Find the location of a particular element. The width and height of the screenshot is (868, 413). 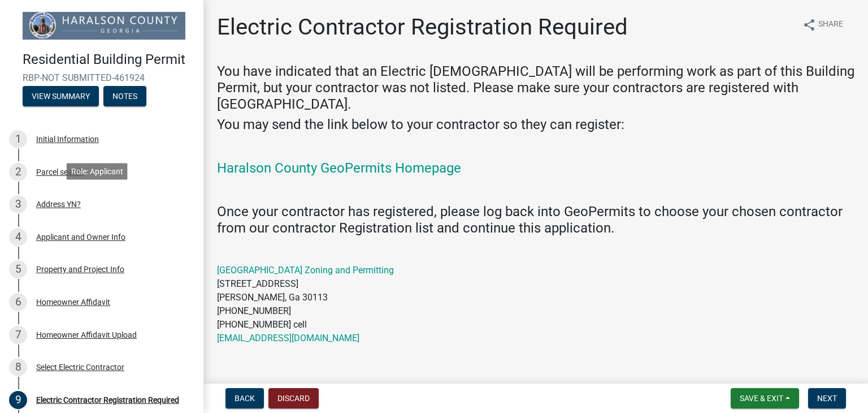

h1: Electric Contractor Registration Required is located at coordinates (422, 27).